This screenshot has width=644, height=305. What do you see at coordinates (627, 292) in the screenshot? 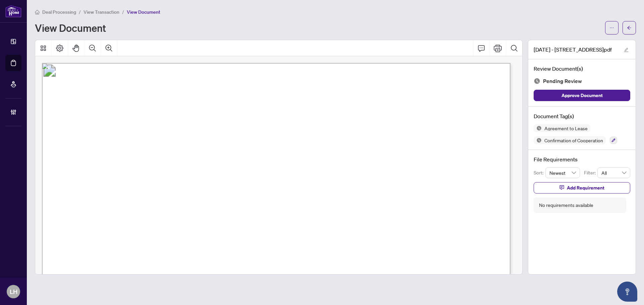
I see `button: Open asap` at bounding box center [627, 292].